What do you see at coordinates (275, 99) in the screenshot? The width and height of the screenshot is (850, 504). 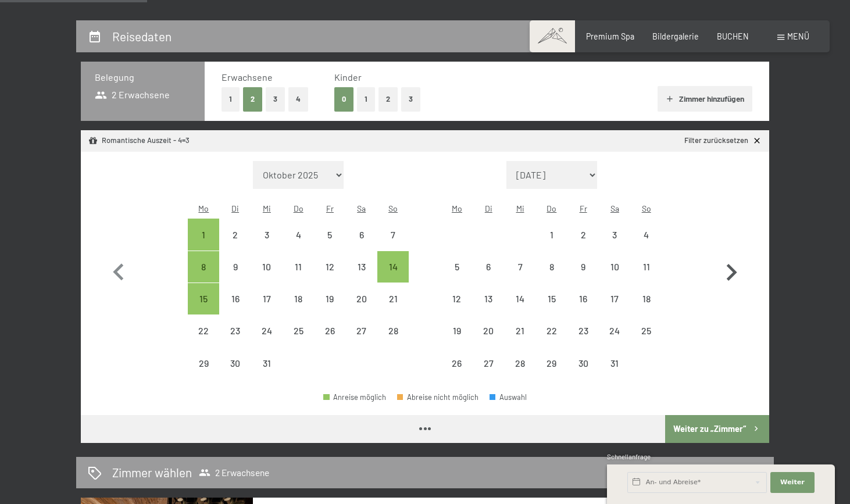 I see `button: 3` at bounding box center [275, 99].